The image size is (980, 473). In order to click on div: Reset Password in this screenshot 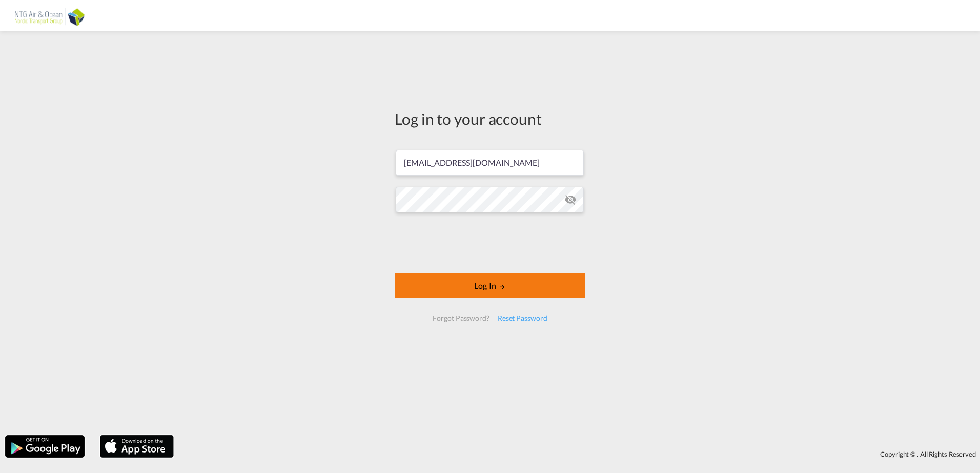, I will do `click(523, 318)`.